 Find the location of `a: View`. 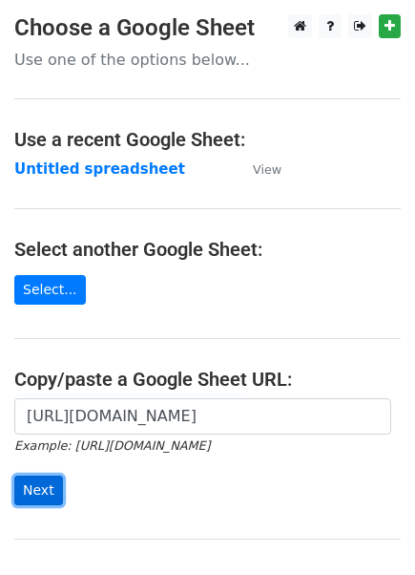

a: View is located at coordinates (258, 169).